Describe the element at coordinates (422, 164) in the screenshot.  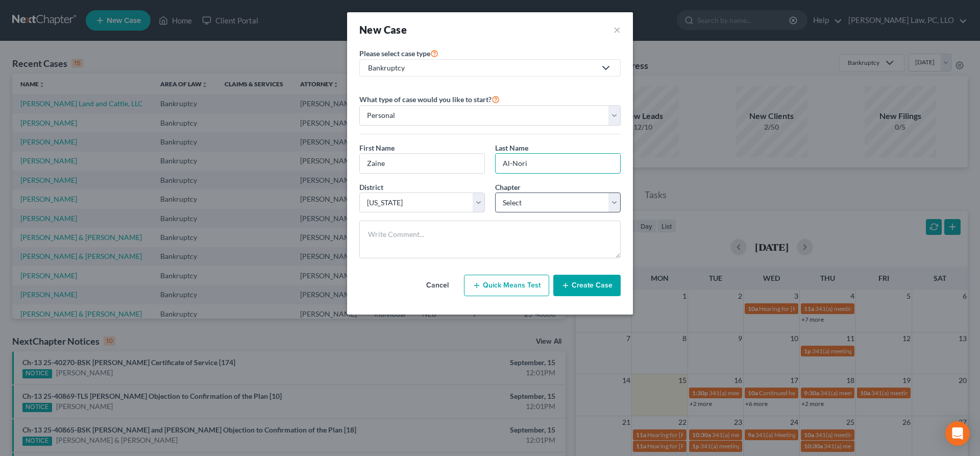
I see `input: Enter First Name` at that location.